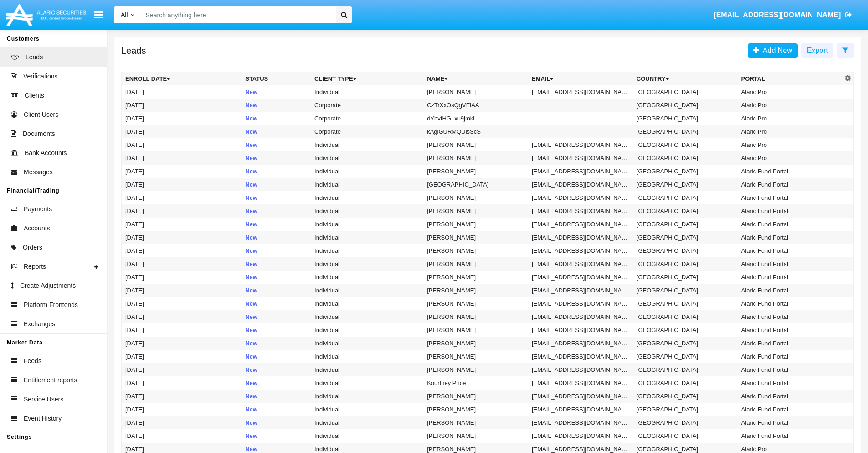 The image size is (868, 453). What do you see at coordinates (686, 79) in the screenshot?
I see `th: Country` at bounding box center [686, 79].